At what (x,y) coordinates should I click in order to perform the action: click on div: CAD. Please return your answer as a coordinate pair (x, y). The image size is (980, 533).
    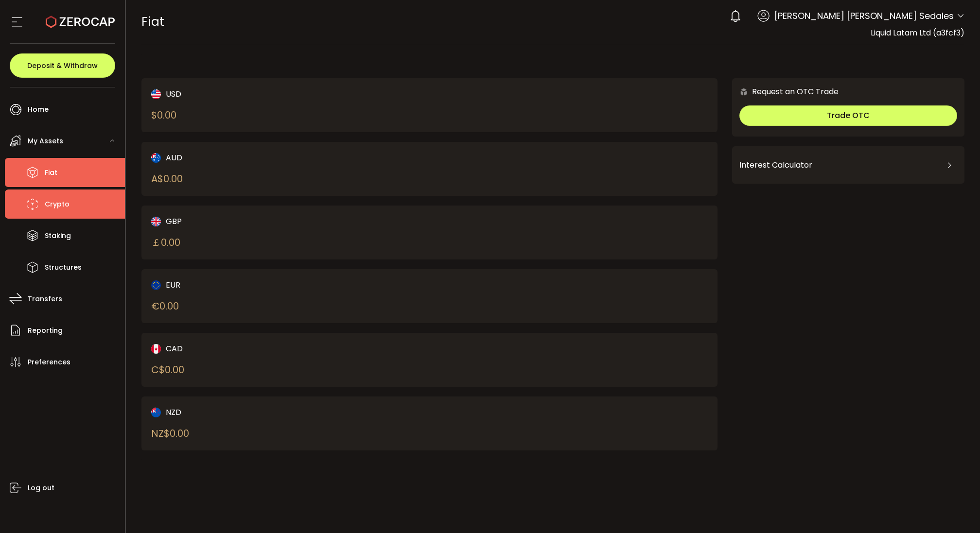
    Looking at the image, I should click on (276, 348).